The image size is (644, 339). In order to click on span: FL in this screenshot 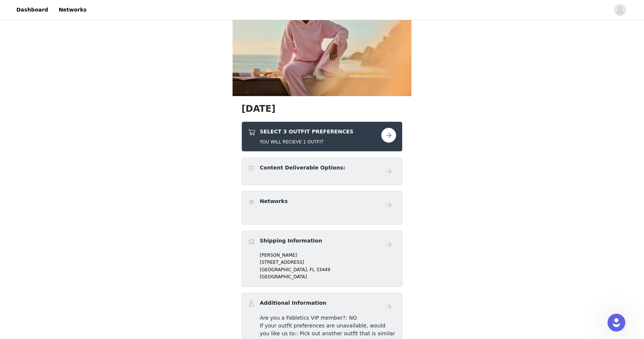, I will do `click(312, 270)`.